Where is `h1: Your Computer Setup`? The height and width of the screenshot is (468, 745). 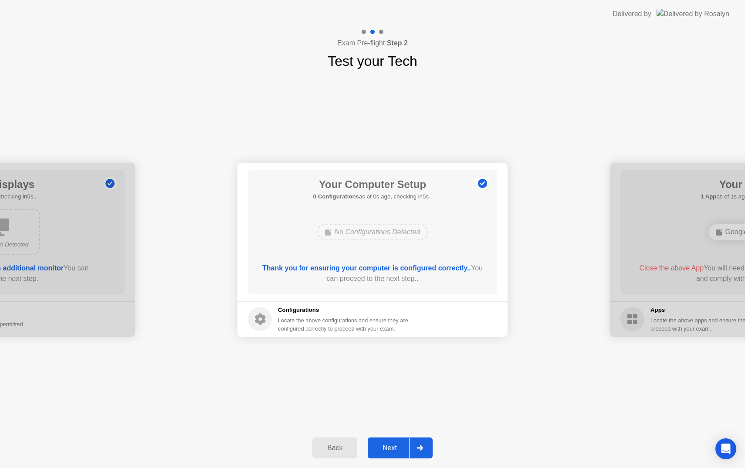 h1: Your Computer Setup is located at coordinates (373, 184).